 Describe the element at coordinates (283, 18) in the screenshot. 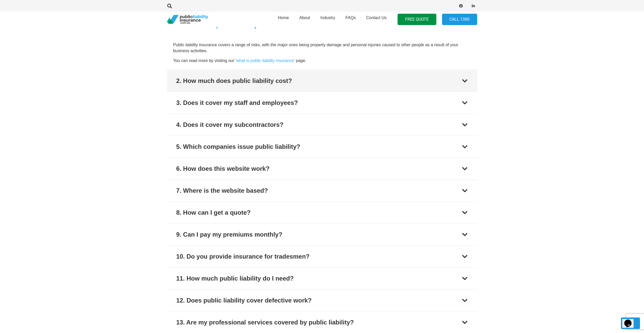

I see `span: Home` at that location.